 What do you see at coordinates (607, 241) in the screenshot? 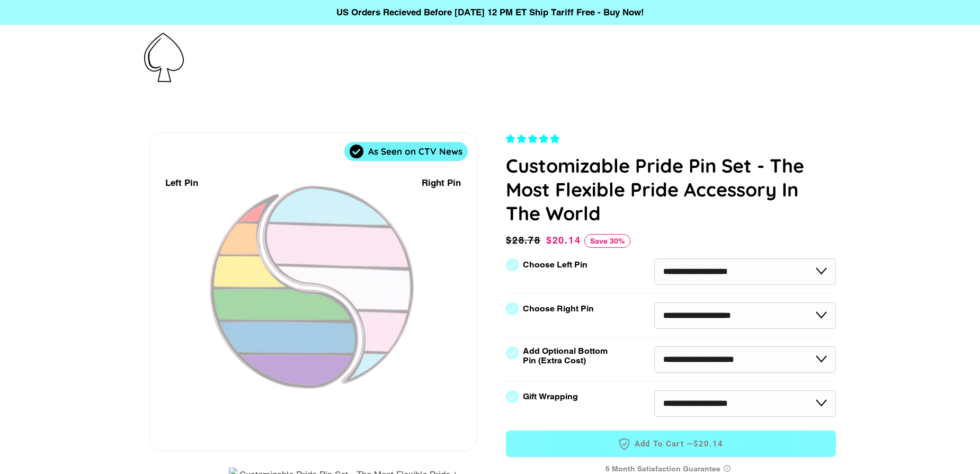
I see `span: Save 30%` at bounding box center [607, 241].